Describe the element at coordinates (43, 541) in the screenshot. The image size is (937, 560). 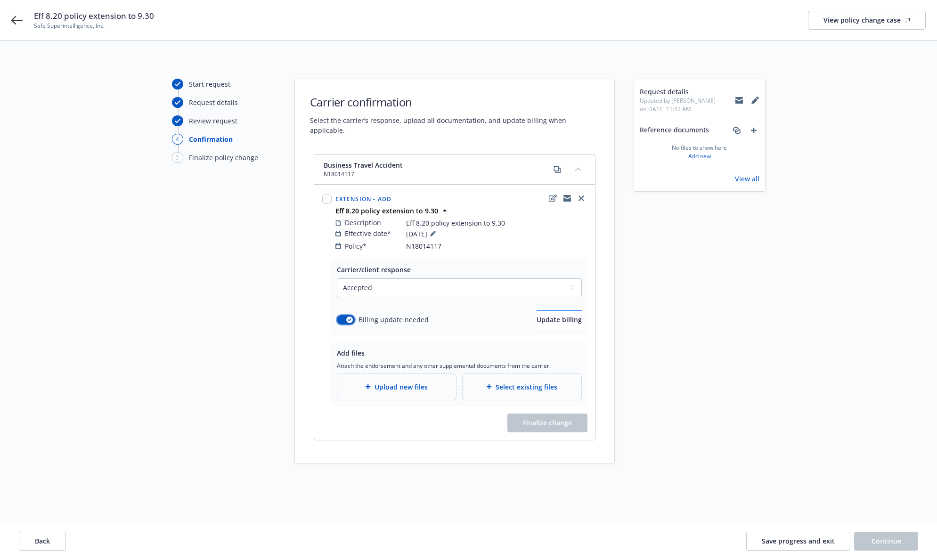
I see `button: Back` at that location.